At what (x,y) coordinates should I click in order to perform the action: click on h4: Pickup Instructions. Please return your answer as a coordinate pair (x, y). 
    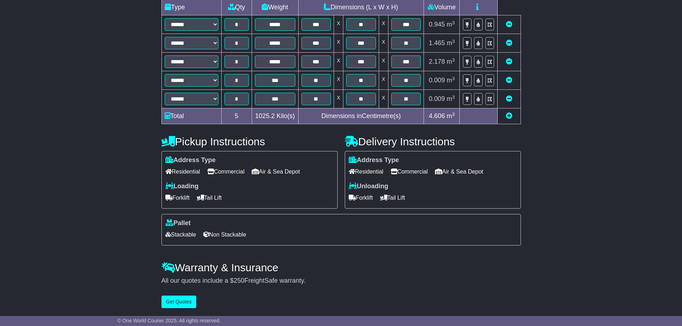
    Looking at the image, I should click on (249, 141).